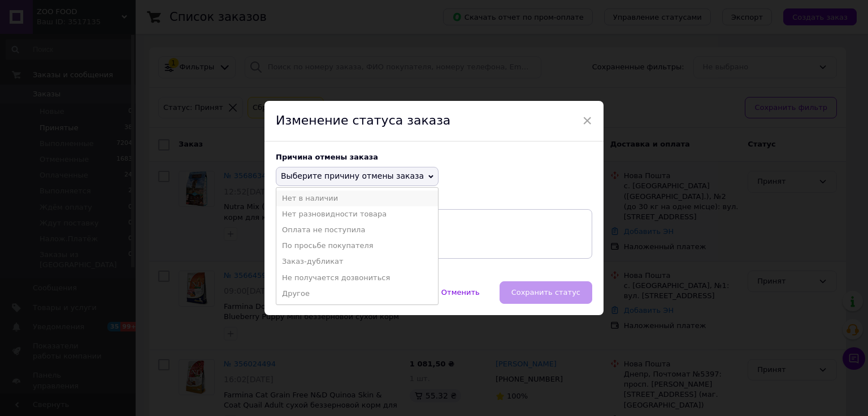  What do you see at coordinates (434, 157) in the screenshot?
I see `div: Причина отмены заказа` at bounding box center [434, 157].